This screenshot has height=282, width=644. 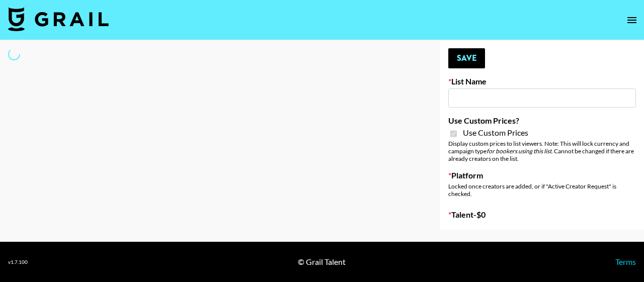 I want to click on button: open drawer, so click(x=632, y=20).